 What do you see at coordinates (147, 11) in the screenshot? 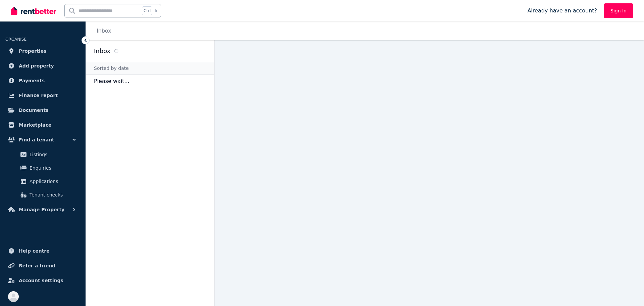
I see `span: Ctrl` at bounding box center [147, 11].